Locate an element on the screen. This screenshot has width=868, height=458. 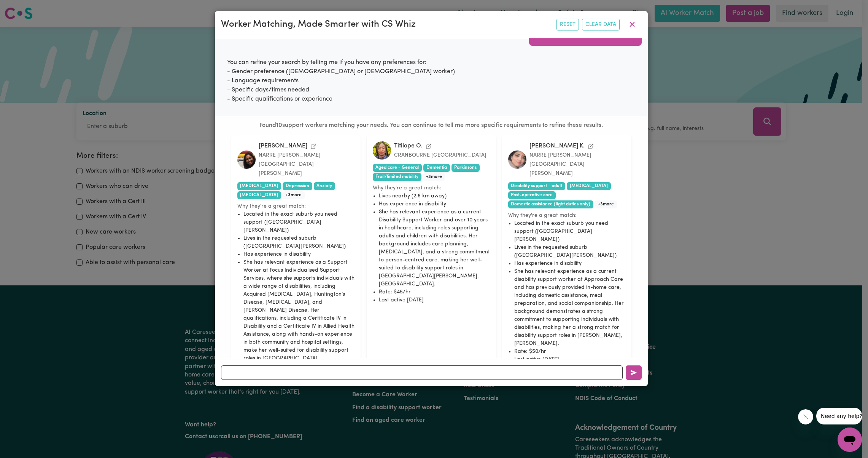
span: Dementia is located at coordinates (437, 168).